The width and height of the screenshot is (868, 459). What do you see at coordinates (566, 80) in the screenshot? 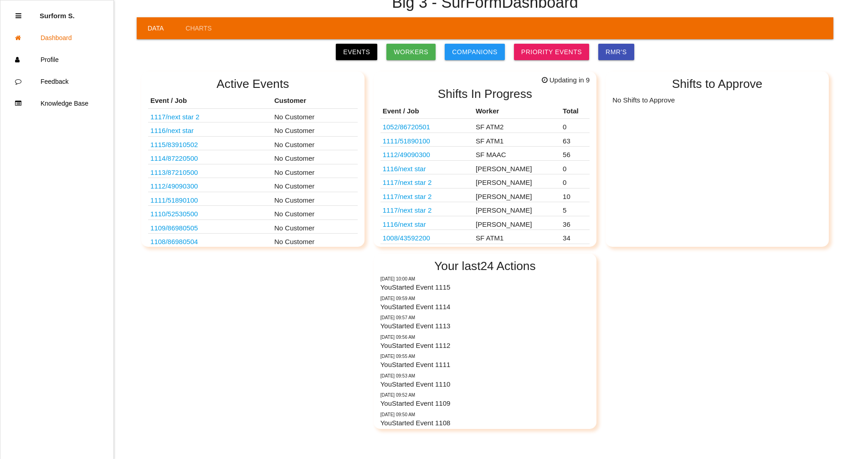
I see `span: Updating in 9` at bounding box center [566, 80].